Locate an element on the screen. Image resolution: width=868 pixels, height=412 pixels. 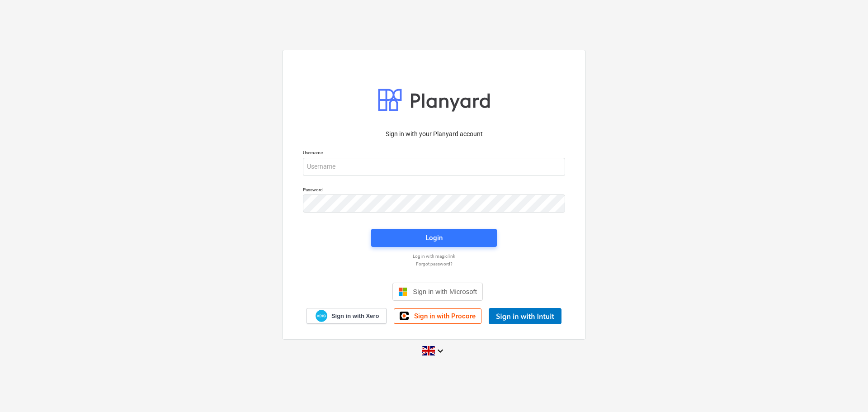
p: Forgot password? is located at coordinates (434, 264).